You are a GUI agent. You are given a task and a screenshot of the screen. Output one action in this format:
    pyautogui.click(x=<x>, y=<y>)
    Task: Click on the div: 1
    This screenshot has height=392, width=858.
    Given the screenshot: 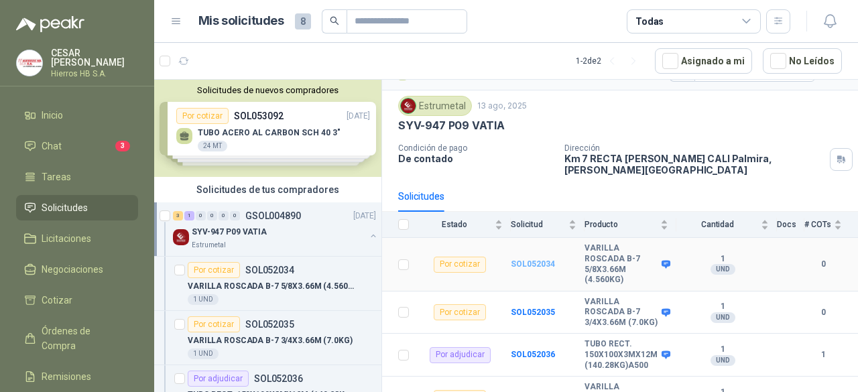 What is the action you would take?
    pyautogui.click(x=189, y=216)
    